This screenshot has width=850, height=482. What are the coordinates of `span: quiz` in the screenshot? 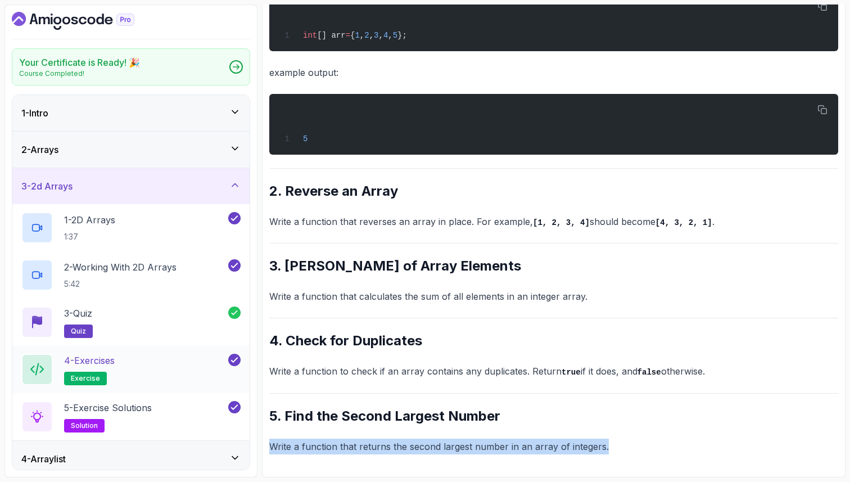 It's located at (78, 331).